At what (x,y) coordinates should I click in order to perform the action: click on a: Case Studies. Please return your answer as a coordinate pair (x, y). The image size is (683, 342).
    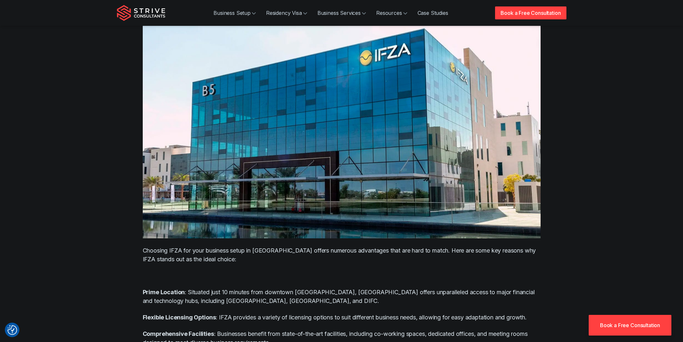
    Looking at the image, I should click on (433, 13).